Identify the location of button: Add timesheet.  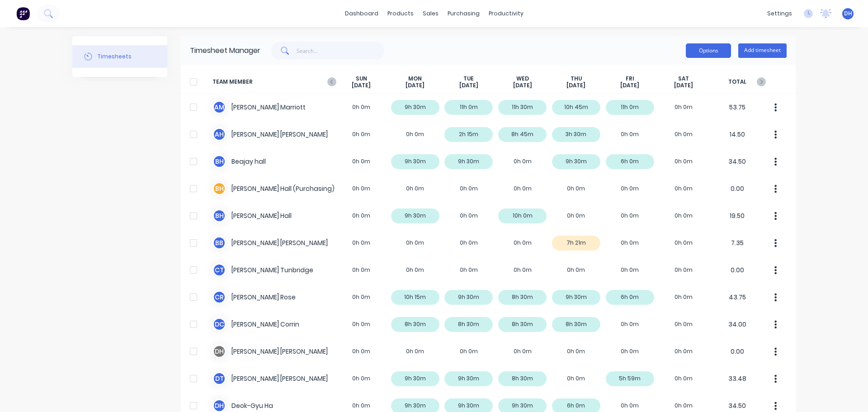
(763, 51).